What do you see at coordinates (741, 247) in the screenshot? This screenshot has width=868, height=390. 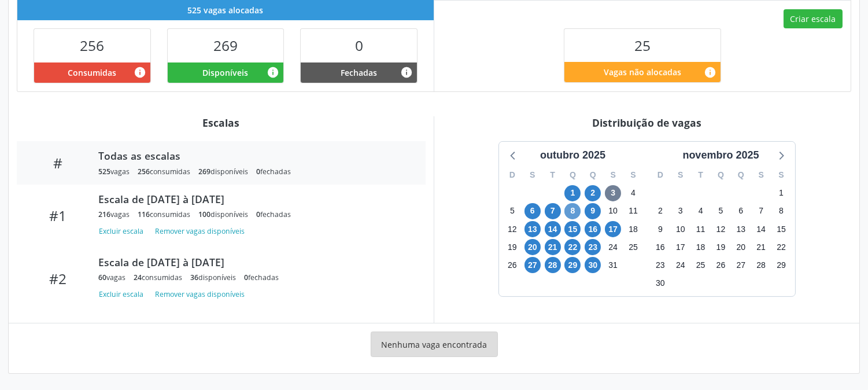 I see `span: quinta-feira, 20 de novembro de 2025` at bounding box center [741, 247].